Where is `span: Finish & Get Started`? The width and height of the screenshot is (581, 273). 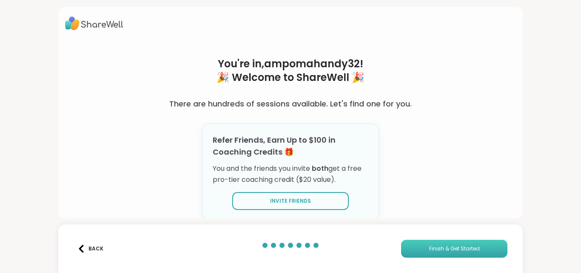 span: Finish & Get Started is located at coordinates (454, 248).